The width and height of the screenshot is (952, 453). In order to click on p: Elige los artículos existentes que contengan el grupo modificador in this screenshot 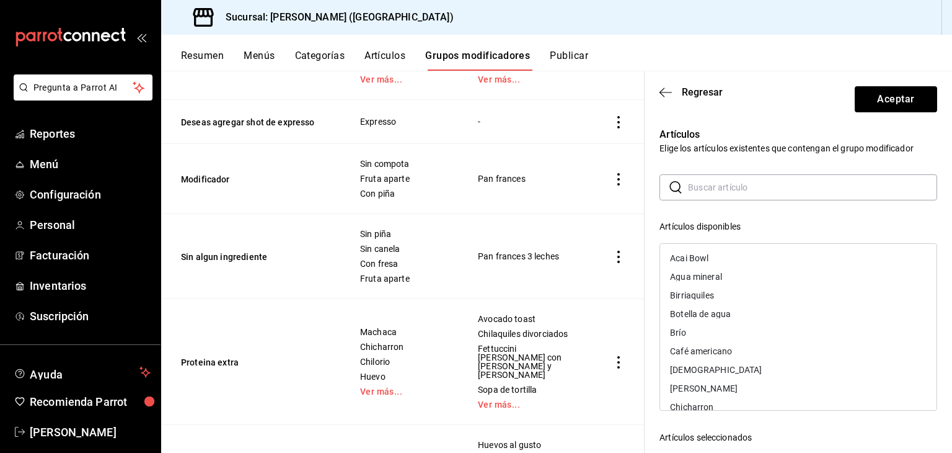, I will do `click(799, 148)`.